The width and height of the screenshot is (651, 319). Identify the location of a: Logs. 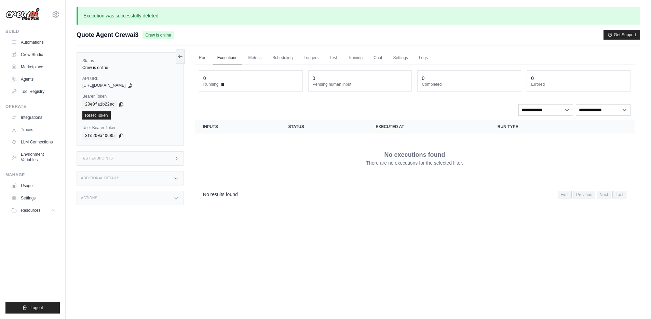
(424, 58).